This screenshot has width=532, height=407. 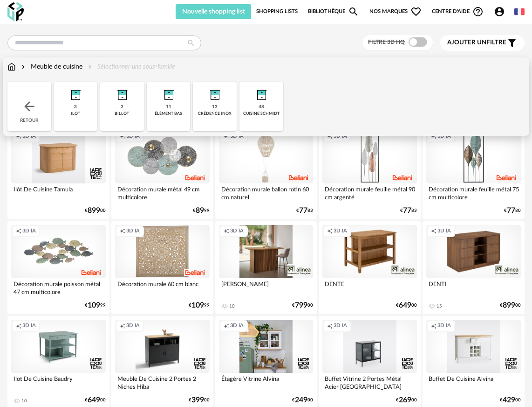 What do you see at coordinates (168, 113) in the screenshot?
I see `div: élément bas` at bounding box center [168, 113].